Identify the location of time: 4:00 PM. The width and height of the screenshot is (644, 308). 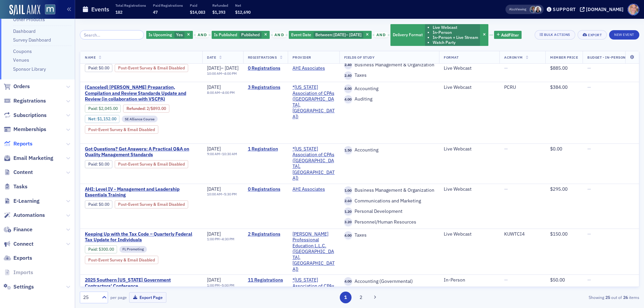
(230, 74).